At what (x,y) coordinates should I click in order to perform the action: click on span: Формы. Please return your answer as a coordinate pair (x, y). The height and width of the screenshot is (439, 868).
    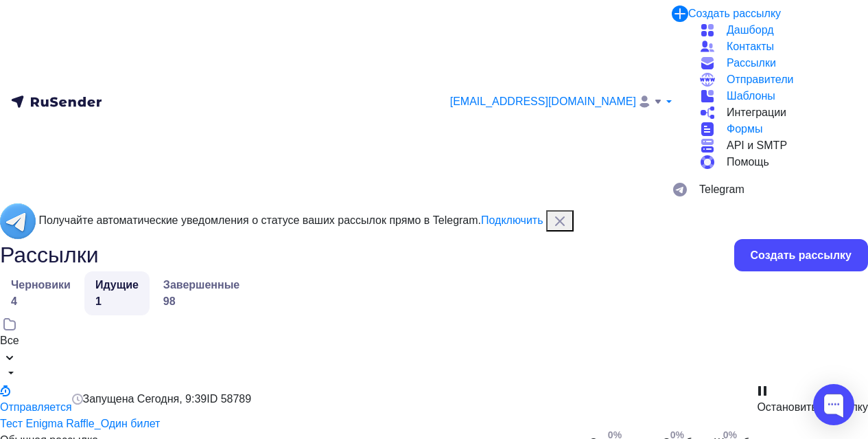
    Looking at the image, I should click on (745, 129).